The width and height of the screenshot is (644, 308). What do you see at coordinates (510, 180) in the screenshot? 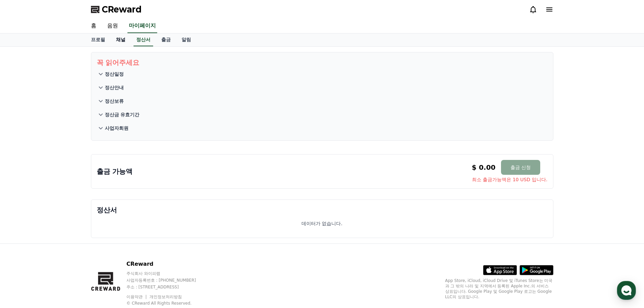
I see `span: 최소 출금가능액은 10 USD 입니다.` at bounding box center [510, 180].